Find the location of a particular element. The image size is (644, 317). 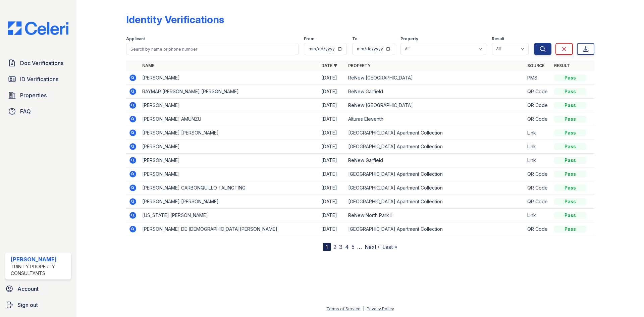

label: Applicant is located at coordinates (135, 39).